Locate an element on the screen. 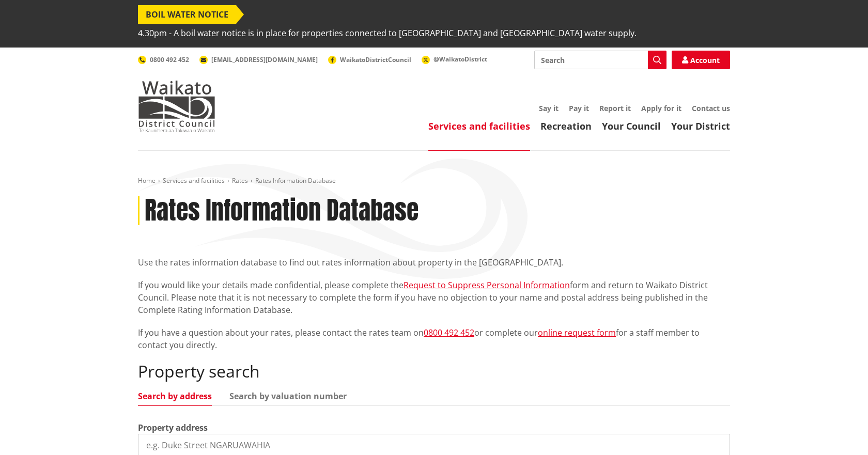 The image size is (868, 455). span: WaikatoDistrictCouncil is located at coordinates (375, 59).